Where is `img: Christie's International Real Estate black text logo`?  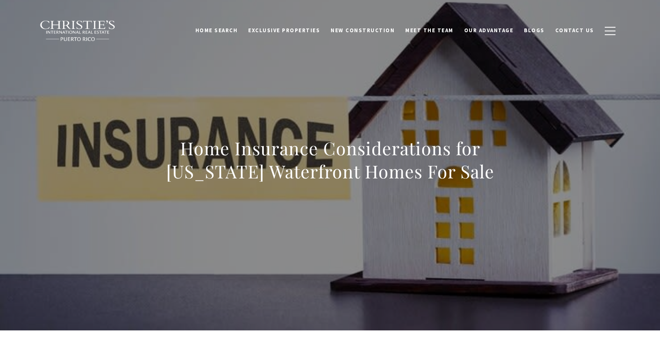
img: Christie's International Real Estate black text logo is located at coordinates (78, 31).